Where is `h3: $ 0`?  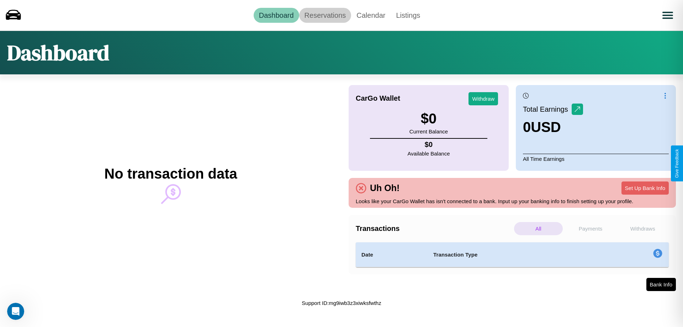
h3: $ 0 is located at coordinates (429, 118).